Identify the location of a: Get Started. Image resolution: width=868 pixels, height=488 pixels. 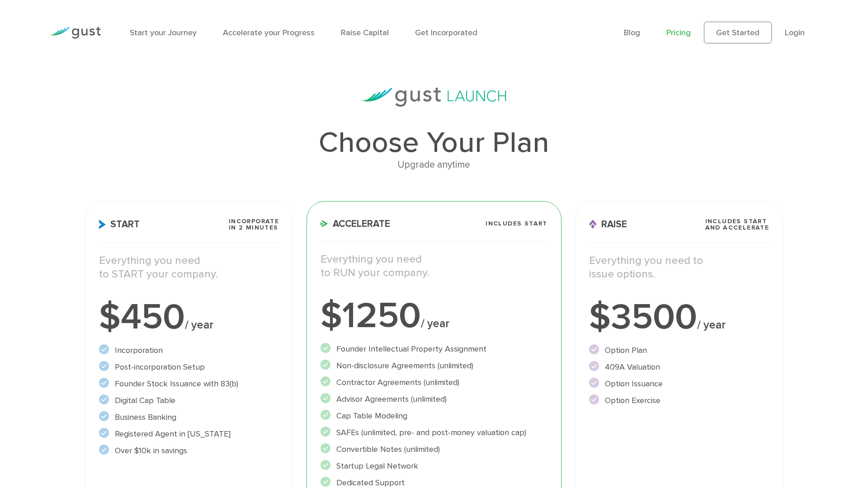
(738, 32).